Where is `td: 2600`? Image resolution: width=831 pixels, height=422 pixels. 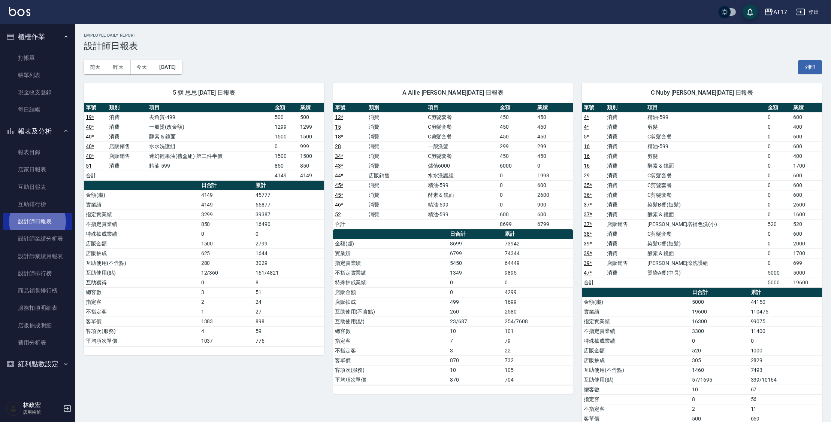 td: 2600 is located at coordinates (554, 195).